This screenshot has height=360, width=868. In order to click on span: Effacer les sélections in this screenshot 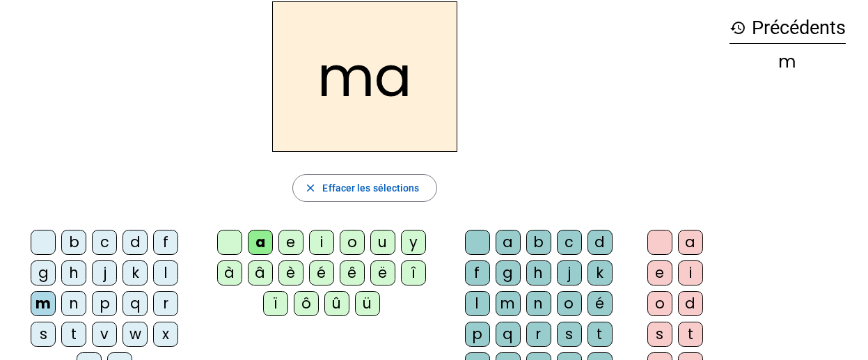, I will do `click(370, 188)`.